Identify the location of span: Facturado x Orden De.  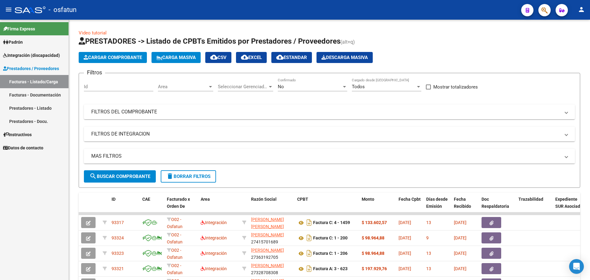
(178, 203).